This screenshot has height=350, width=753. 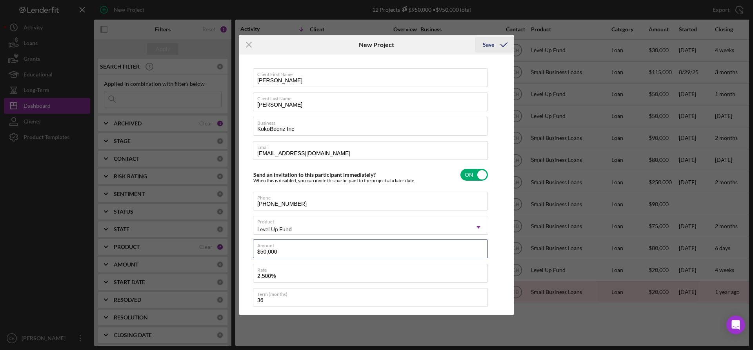 I want to click on label: Client Last Name, so click(x=373, y=97).